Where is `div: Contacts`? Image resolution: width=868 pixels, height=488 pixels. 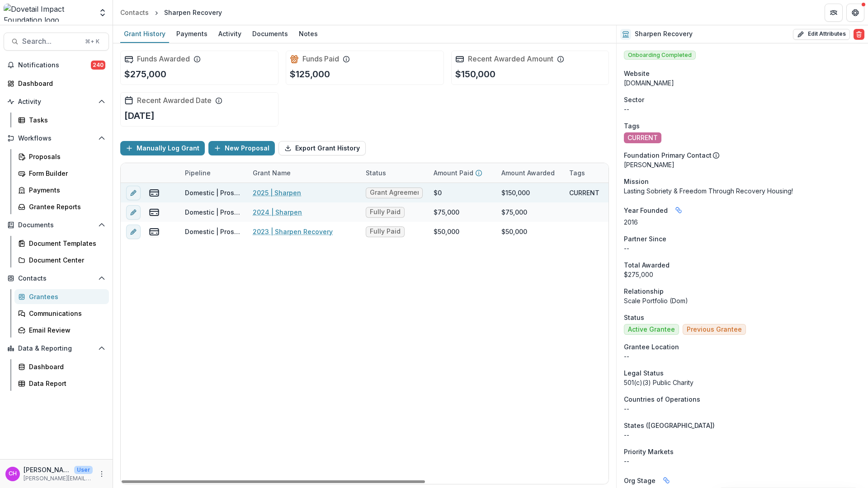
div: Contacts is located at coordinates (134, 13).